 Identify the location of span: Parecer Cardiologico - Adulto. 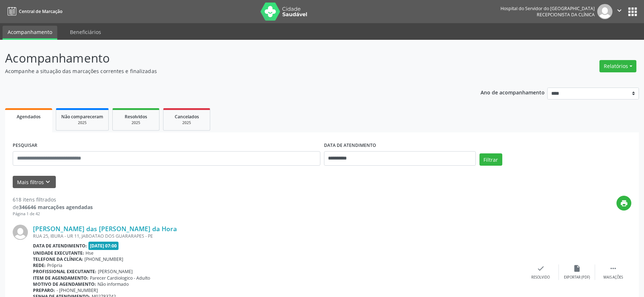
(120, 278).